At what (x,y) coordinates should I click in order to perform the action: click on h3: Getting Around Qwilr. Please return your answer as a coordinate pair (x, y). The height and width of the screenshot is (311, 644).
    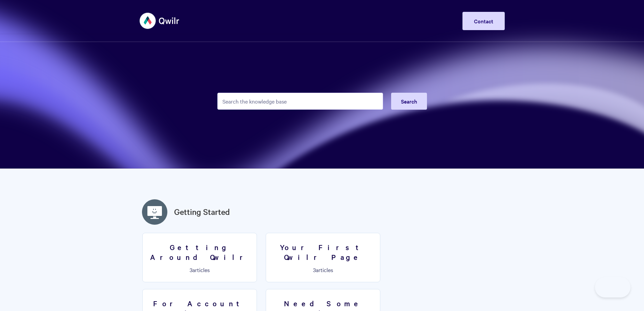
    Looking at the image, I should click on (199, 252).